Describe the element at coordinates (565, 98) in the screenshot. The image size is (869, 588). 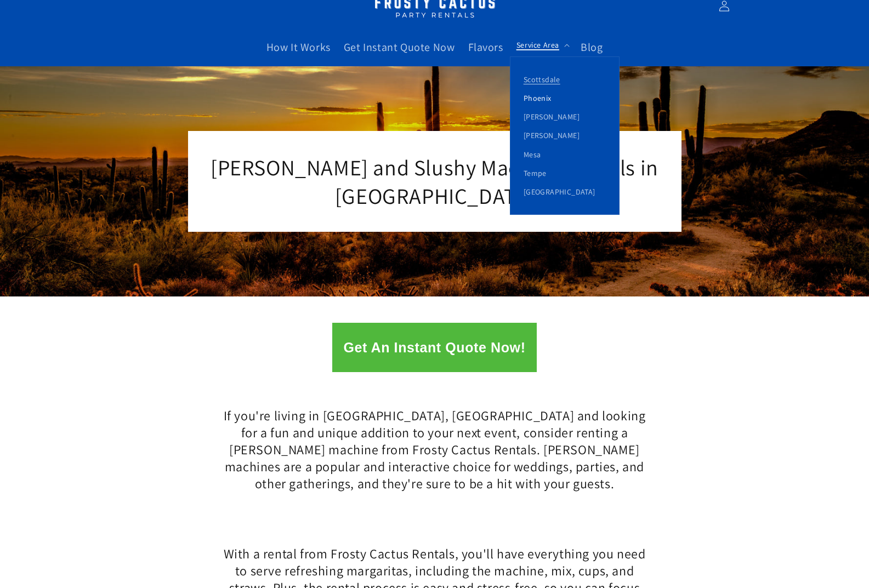
I see `a: Phoenix` at that location.